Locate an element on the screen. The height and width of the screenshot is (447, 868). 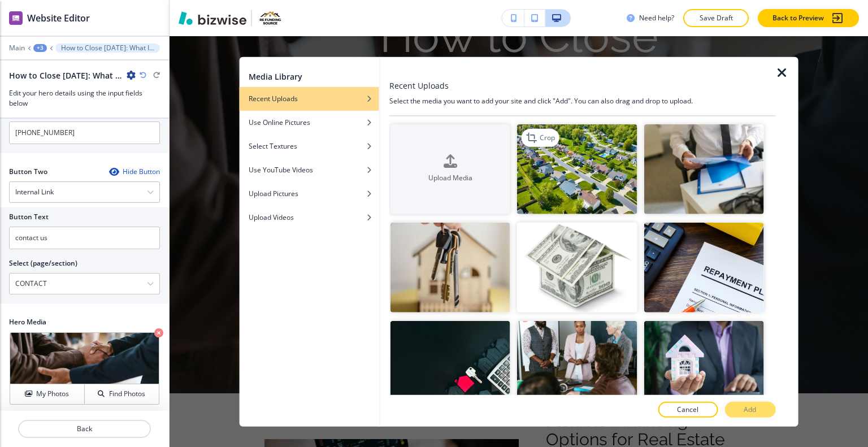
h3: Recent Uploads is located at coordinates (419, 84).